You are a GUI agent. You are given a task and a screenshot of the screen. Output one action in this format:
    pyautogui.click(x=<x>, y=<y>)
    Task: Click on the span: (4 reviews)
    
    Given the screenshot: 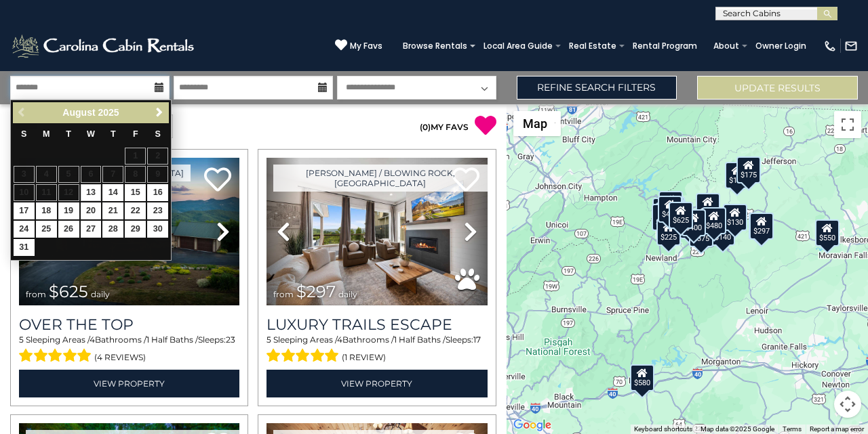 What is the action you would take?
    pyautogui.click(x=120, y=358)
    